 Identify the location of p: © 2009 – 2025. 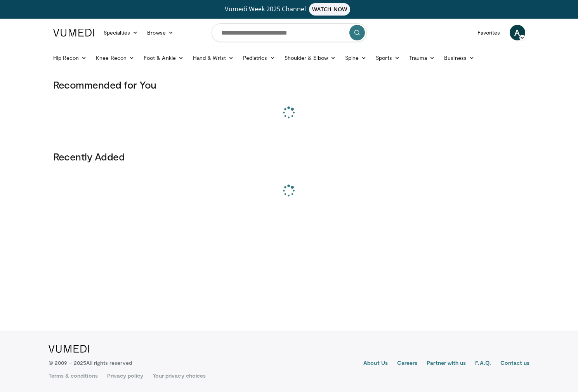
(90, 362).